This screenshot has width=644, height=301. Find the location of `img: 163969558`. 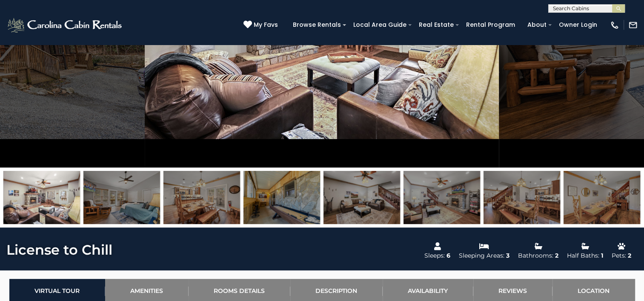

img: 163969558 is located at coordinates (42, 197).